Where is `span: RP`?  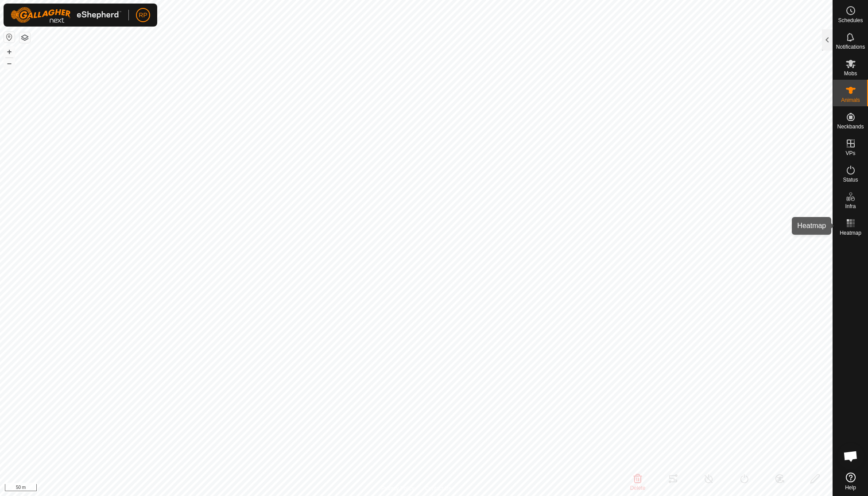
span: RP is located at coordinates (143, 15).